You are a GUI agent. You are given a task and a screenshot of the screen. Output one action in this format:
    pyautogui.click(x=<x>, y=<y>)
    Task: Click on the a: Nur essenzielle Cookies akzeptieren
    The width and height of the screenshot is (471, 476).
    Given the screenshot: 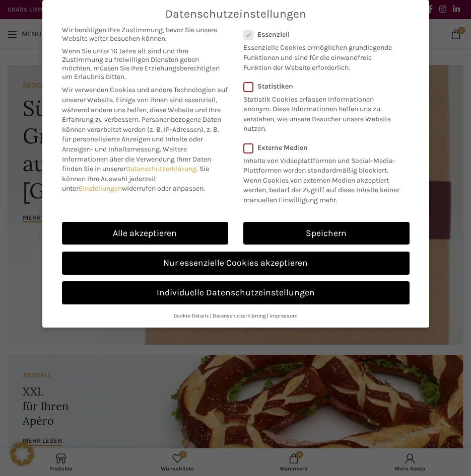 What is the action you would take?
    pyautogui.click(x=236, y=263)
    